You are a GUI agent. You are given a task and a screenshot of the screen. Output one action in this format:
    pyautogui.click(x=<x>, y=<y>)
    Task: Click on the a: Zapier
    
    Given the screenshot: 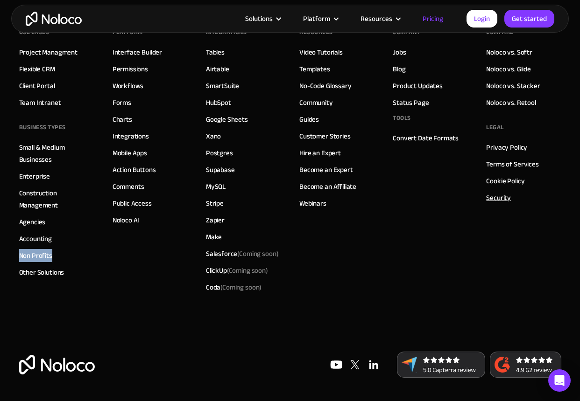 What is the action you would take?
    pyautogui.click(x=215, y=220)
    